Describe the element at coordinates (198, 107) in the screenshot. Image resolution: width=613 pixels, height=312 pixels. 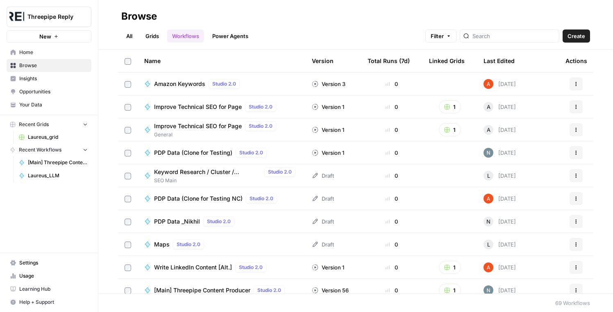
I see `span: Improve Technical SEO for Page` at that location.